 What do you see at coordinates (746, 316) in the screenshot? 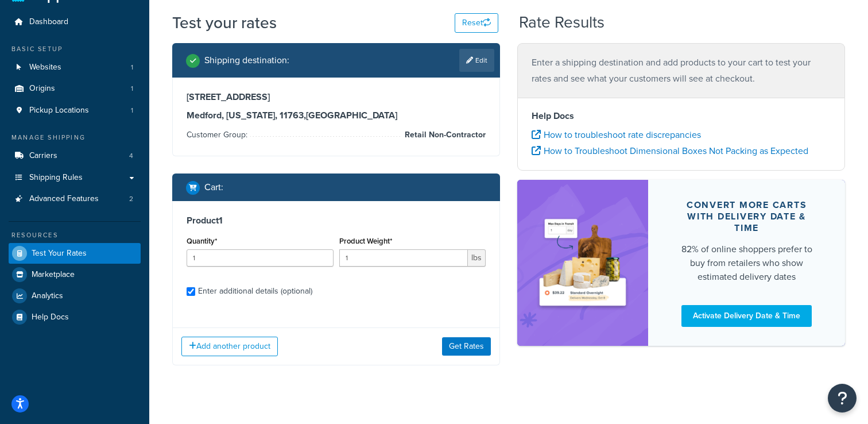
I see `a: Activate Delivery Date & Time` at bounding box center [746, 316].